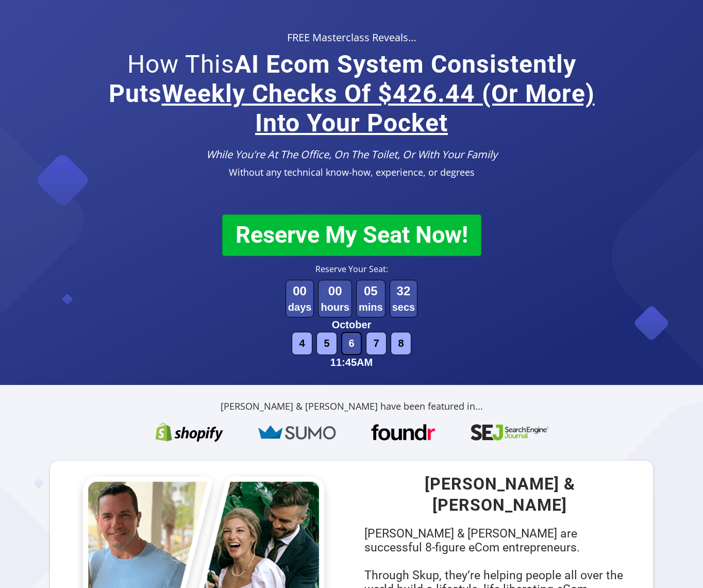  I want to click on div: 32, so click(404, 292).